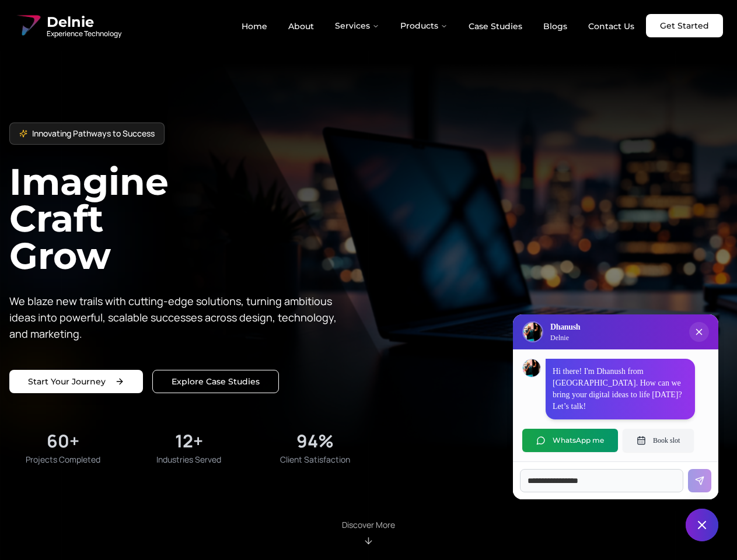 This screenshot has width=737, height=560. What do you see at coordinates (424, 26) in the screenshot?
I see `button: Products` at bounding box center [424, 26].